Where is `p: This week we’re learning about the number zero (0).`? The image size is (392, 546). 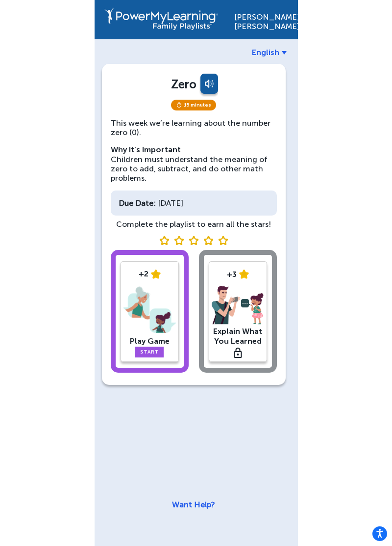
p: This week we’re learning about the number zero (0). is located at coordinates (194, 127).